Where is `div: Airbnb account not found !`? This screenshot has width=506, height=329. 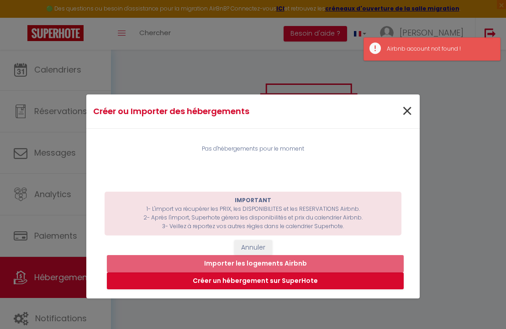
div: Airbnb account not found ! is located at coordinates (439, 49).